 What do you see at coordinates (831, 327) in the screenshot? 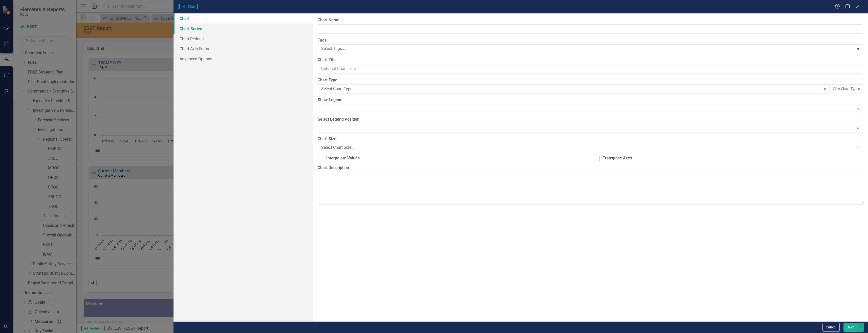
I see `button: Cancel` at bounding box center [831, 327].